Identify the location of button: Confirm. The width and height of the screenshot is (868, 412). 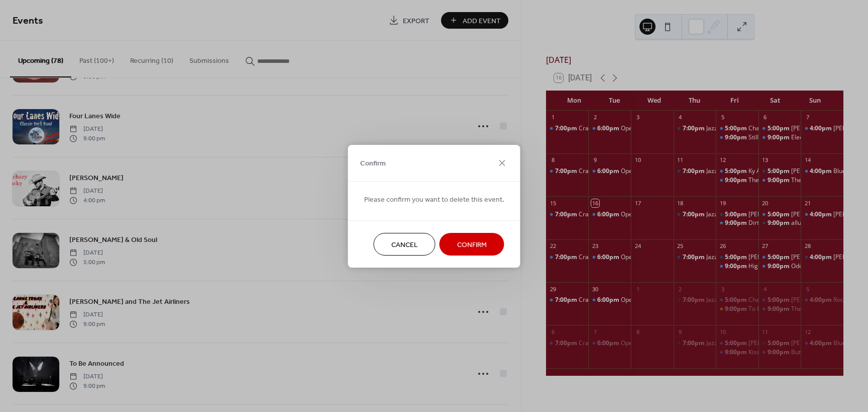
(472, 244).